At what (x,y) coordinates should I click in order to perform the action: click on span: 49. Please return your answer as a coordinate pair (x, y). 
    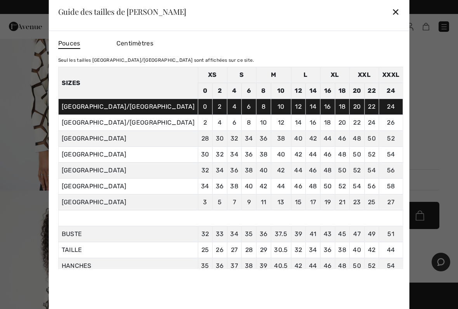
    Looking at the image, I should click on (372, 233).